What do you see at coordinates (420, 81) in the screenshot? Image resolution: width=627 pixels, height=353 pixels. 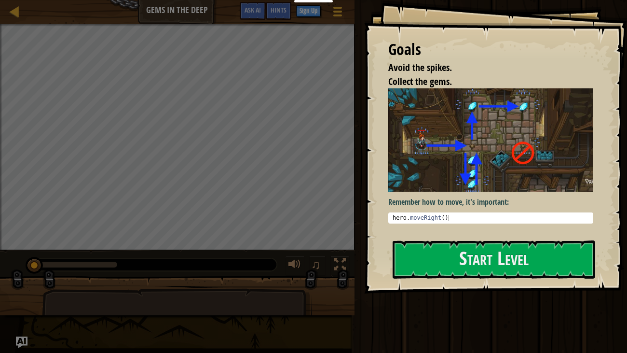 I see `span: Collect the gems.` at bounding box center [420, 81].